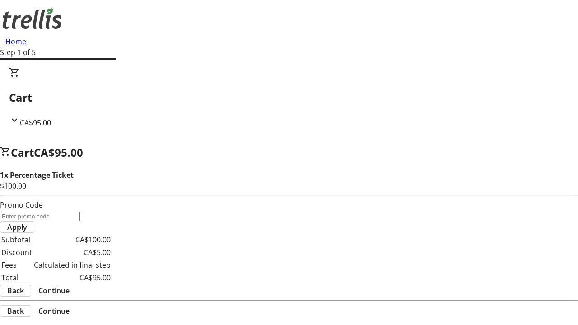 The width and height of the screenshot is (578, 325). What do you see at coordinates (17, 240) in the screenshot?
I see `td: Subtotal` at bounding box center [17, 240].